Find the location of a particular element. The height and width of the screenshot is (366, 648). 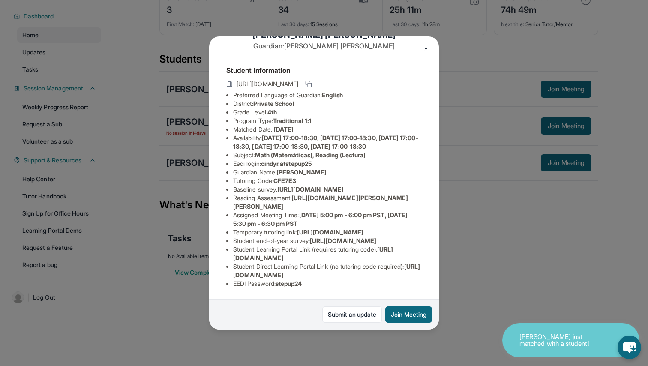

li: Matched Date: is located at coordinates (328, 129).